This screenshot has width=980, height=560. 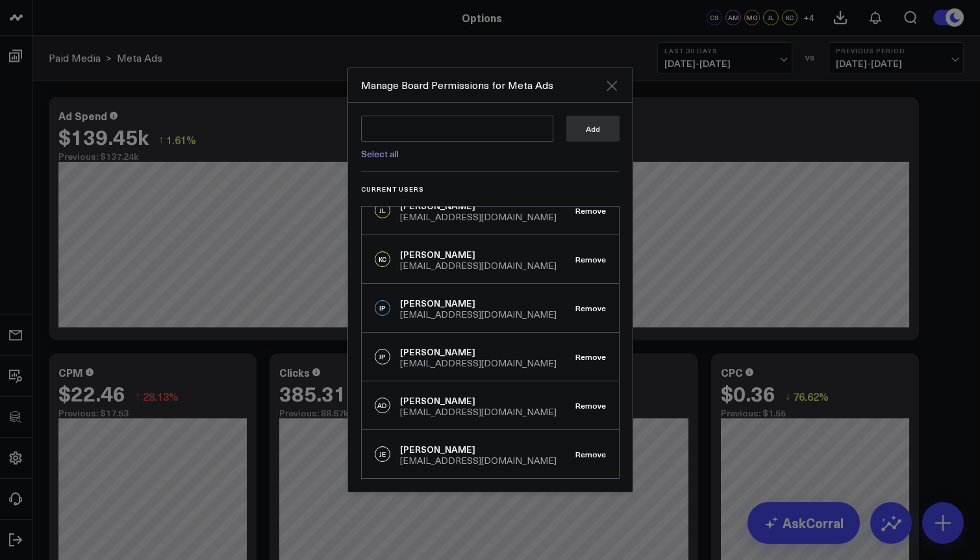 What do you see at coordinates (383, 259) in the screenshot?
I see `div: KC` at bounding box center [383, 259].